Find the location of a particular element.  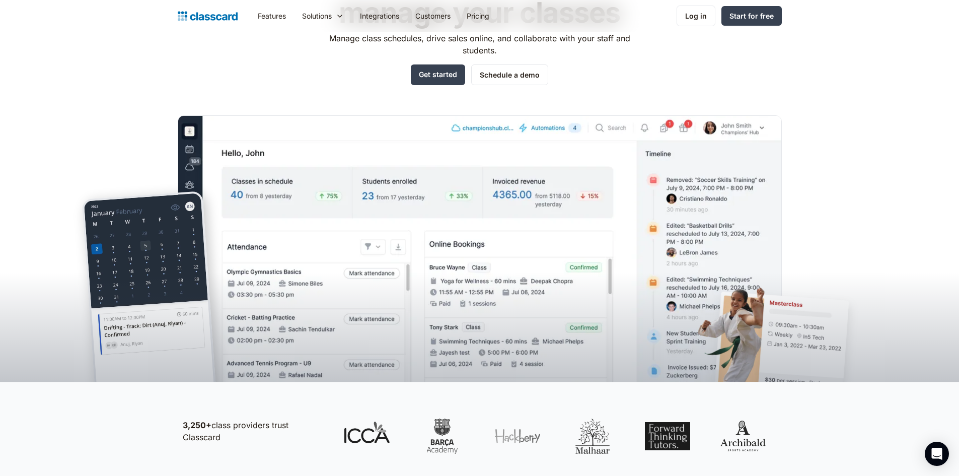

strong: 3,250+ is located at coordinates (197, 425).